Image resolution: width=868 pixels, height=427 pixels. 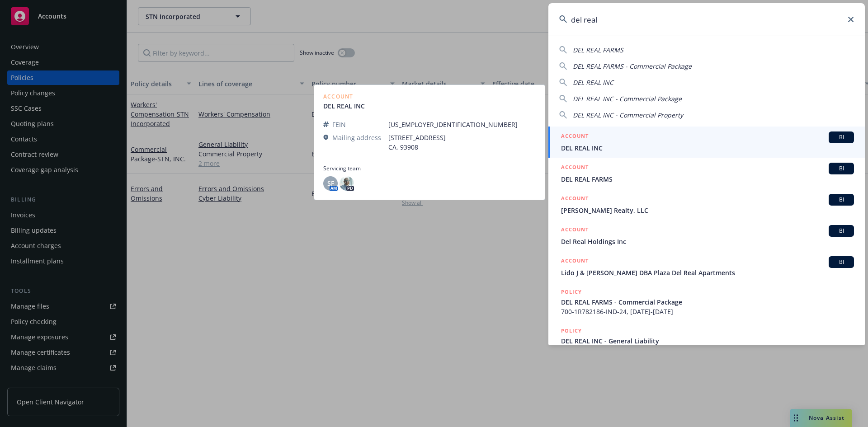 What do you see at coordinates (628, 115) in the screenshot?
I see `span: DEL REAL INC - Commercial Property` at bounding box center [628, 115].